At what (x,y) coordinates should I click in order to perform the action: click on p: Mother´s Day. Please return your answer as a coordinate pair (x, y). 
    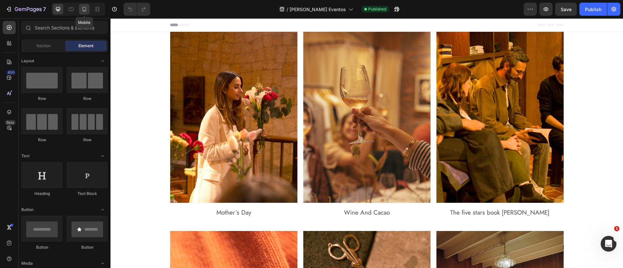
    Looking at the image, I should click on (123, 194).